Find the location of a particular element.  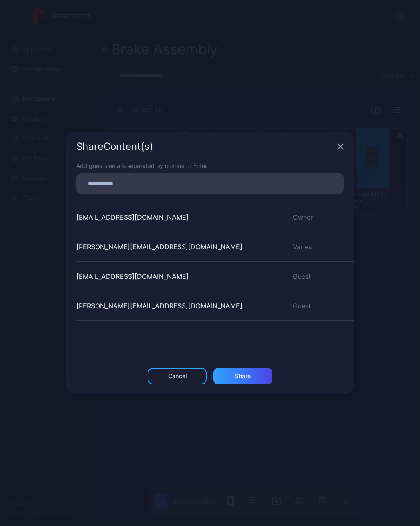

div: Cancel is located at coordinates (177, 376).